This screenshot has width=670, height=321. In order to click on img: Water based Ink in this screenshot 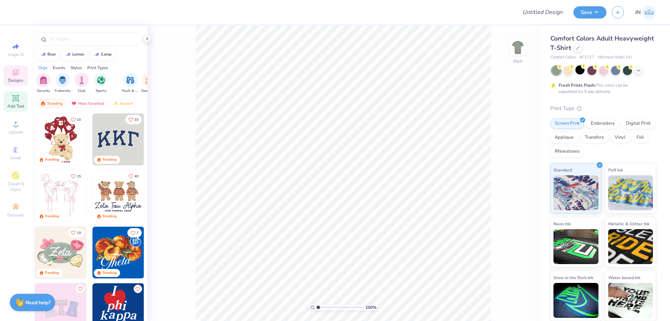, I will do `click(631, 300)`.